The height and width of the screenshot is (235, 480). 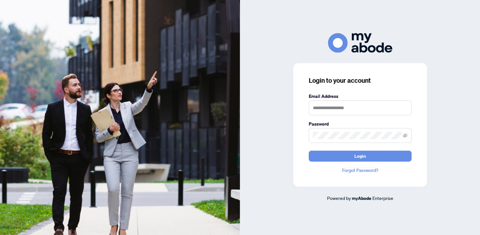 What do you see at coordinates (383, 198) in the screenshot?
I see `span: Enterprise` at bounding box center [383, 198].